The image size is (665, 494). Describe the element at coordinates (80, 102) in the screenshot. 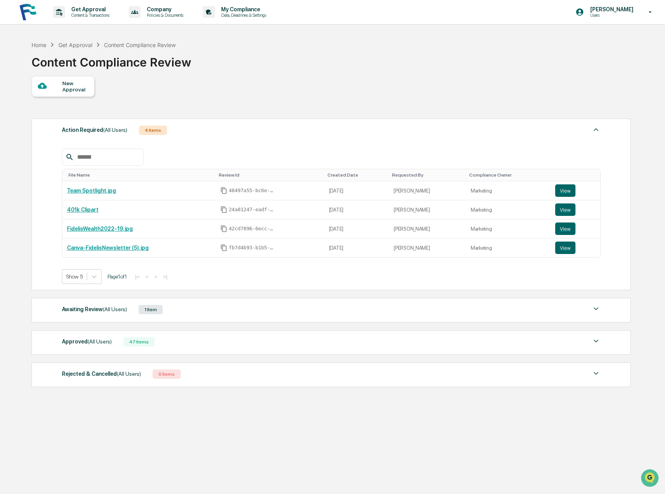

I see `span: Attestations` at that location.